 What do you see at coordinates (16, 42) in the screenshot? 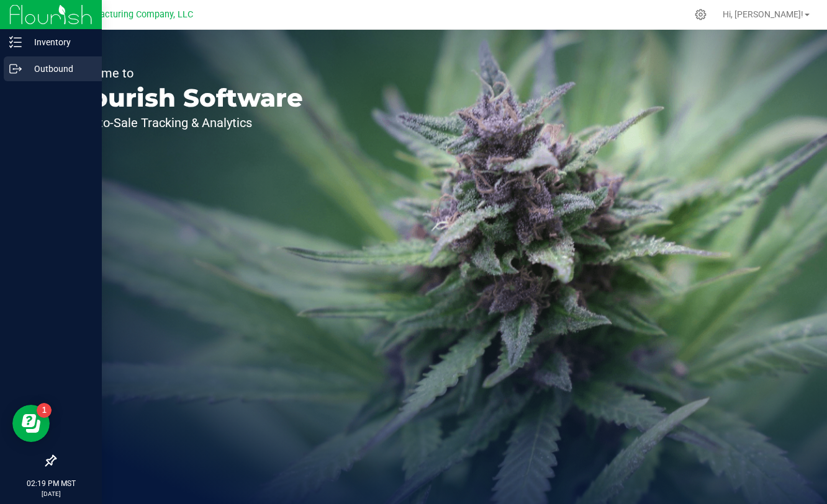
I see `inline-svg: Inventory` at bounding box center [16, 42].